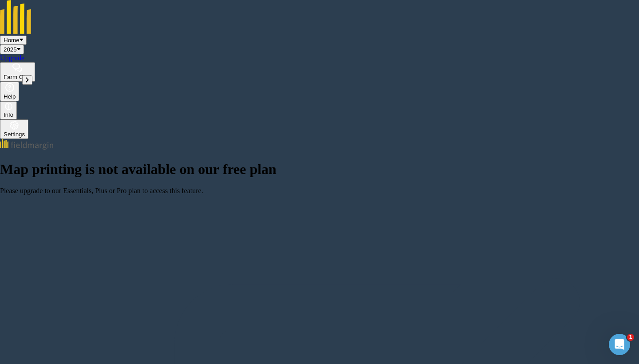 The height and width of the screenshot is (364, 639). Describe the element at coordinates (18, 77) in the screenshot. I see `div: Farm Chat` at that location.